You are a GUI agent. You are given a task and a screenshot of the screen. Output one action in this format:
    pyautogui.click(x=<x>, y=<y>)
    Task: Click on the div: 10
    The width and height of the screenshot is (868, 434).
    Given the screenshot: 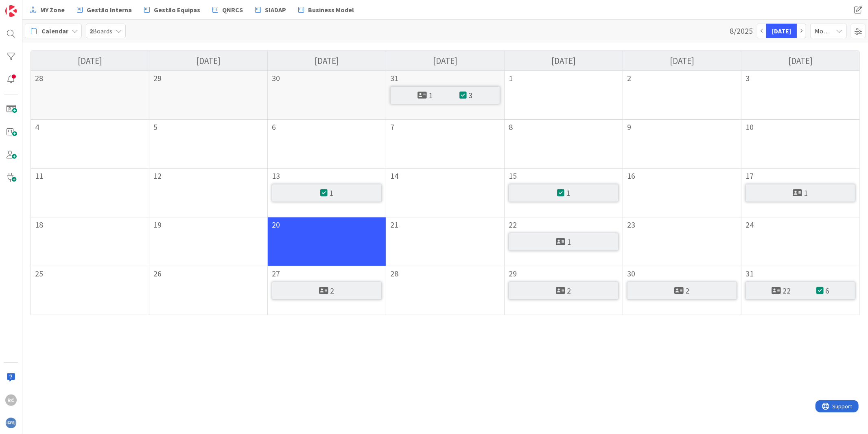 What is the action you would take?
    pyautogui.click(x=750, y=127)
    